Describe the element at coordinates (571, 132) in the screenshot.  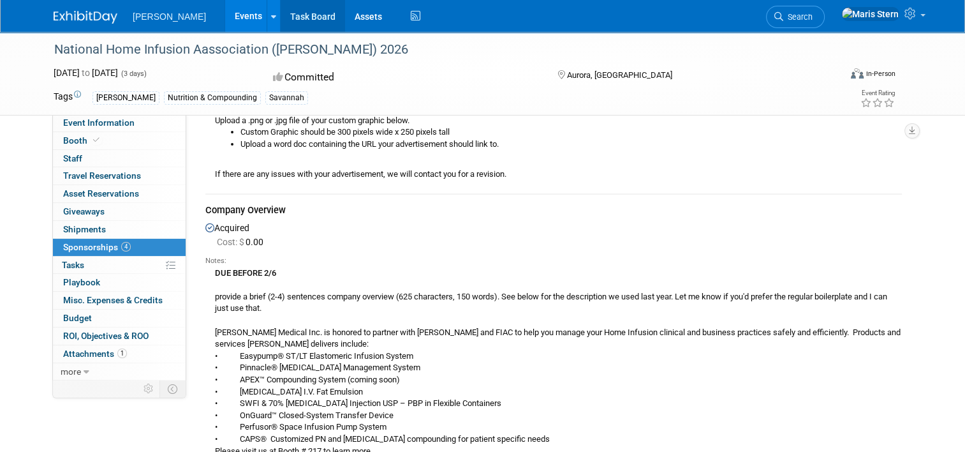
I see `li: Custom Graphic should be 300 pixels wide x 250 pixels tall` at that location.